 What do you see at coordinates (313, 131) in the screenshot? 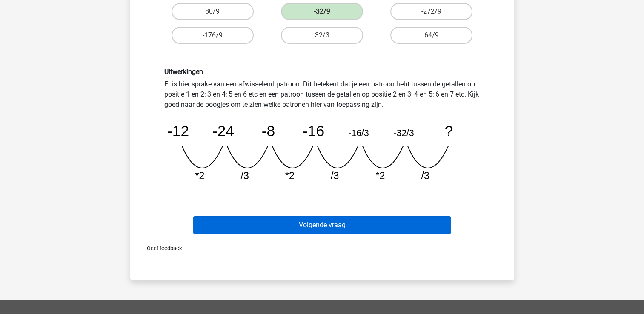
I see `tspan: -16` at bounding box center [313, 131].